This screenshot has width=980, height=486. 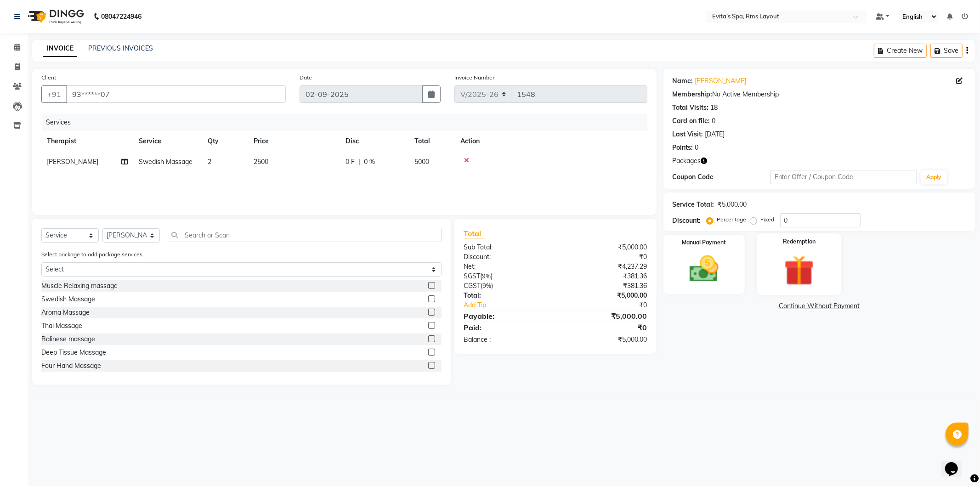 What do you see at coordinates (61, 326) in the screenshot?
I see `div: Thai Massage` at bounding box center [61, 326].